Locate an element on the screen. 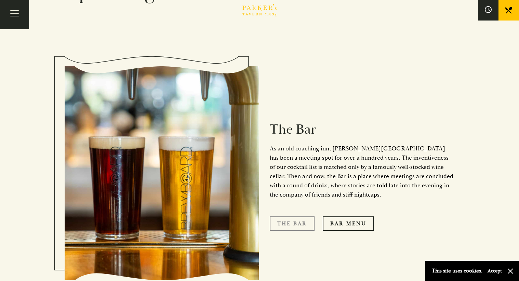  a: The Bar is located at coordinates (292, 224).